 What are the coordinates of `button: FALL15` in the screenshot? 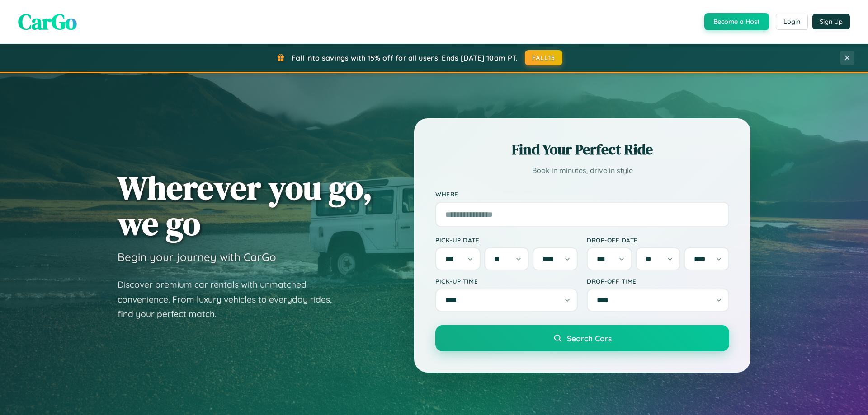 It's located at (544, 58).